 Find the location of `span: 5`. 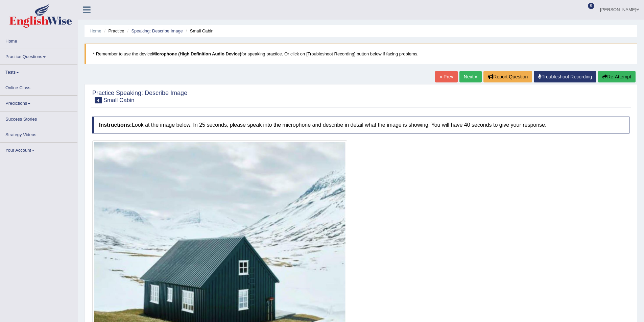

span: 5 is located at coordinates (592, 6).